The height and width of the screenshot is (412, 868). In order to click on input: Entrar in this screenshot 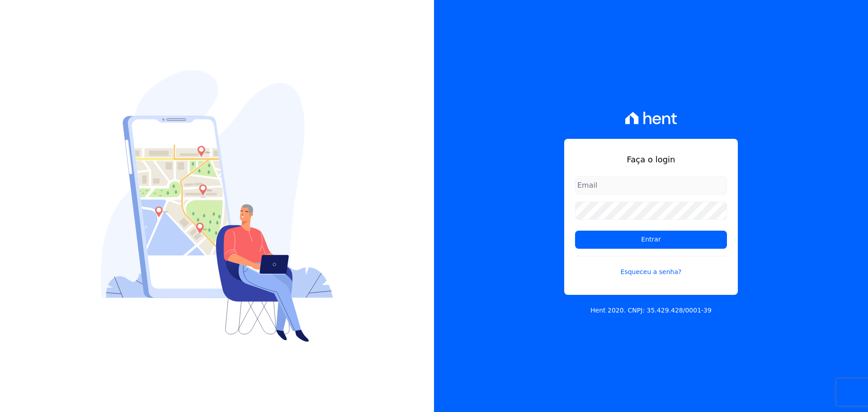, I will do `click(651, 240)`.